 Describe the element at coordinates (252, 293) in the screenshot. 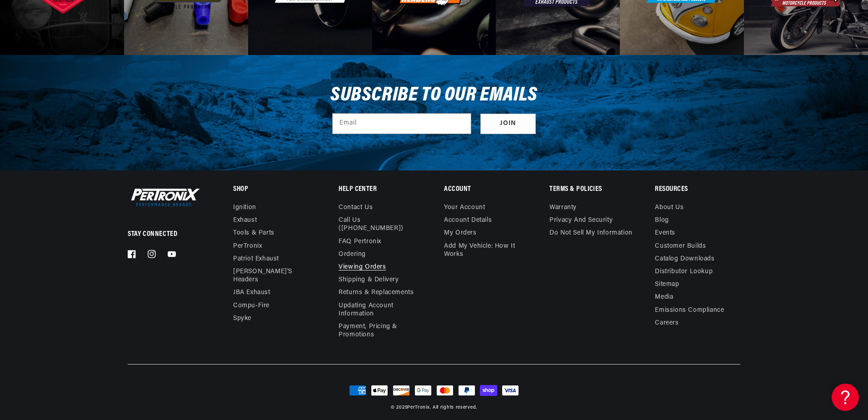

I see `a: JBA Exhaust` at that location.